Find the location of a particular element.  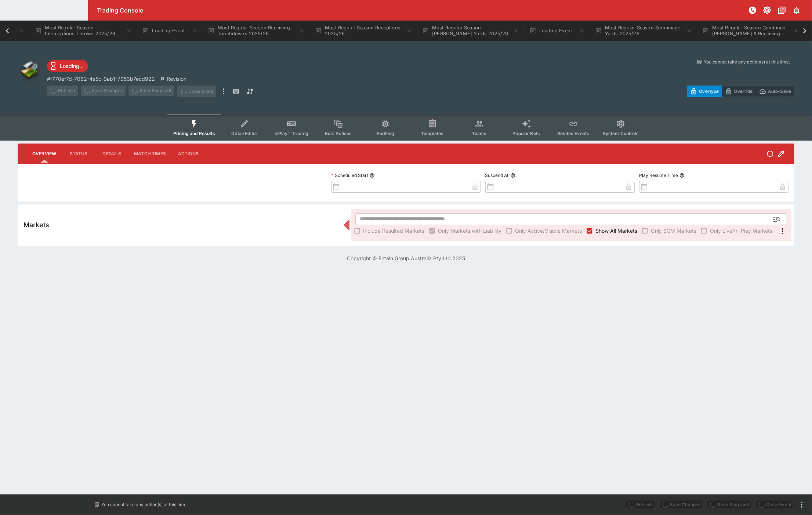

button: Status is located at coordinates (79, 154).